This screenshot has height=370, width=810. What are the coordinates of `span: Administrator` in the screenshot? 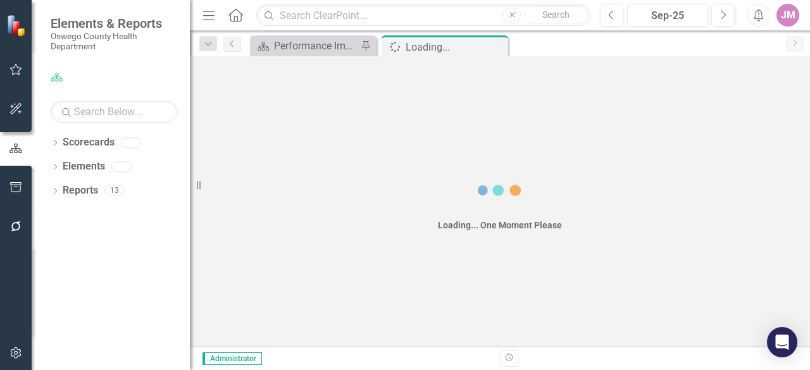 It's located at (232, 359).